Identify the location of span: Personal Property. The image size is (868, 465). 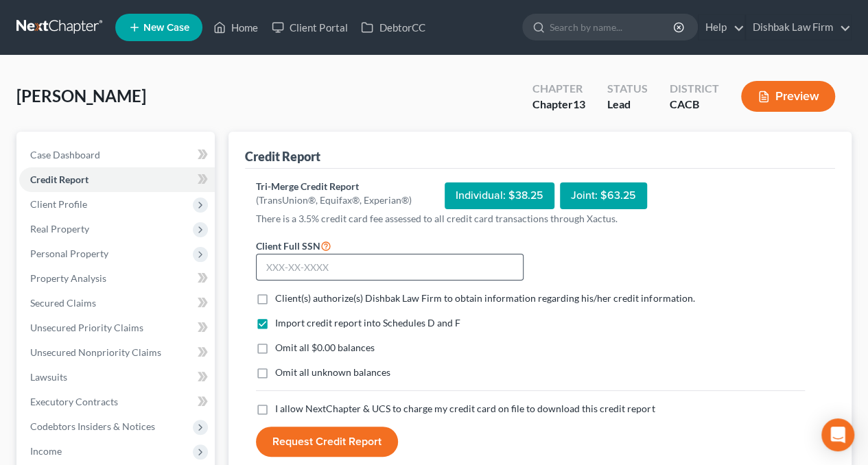
(69, 253).